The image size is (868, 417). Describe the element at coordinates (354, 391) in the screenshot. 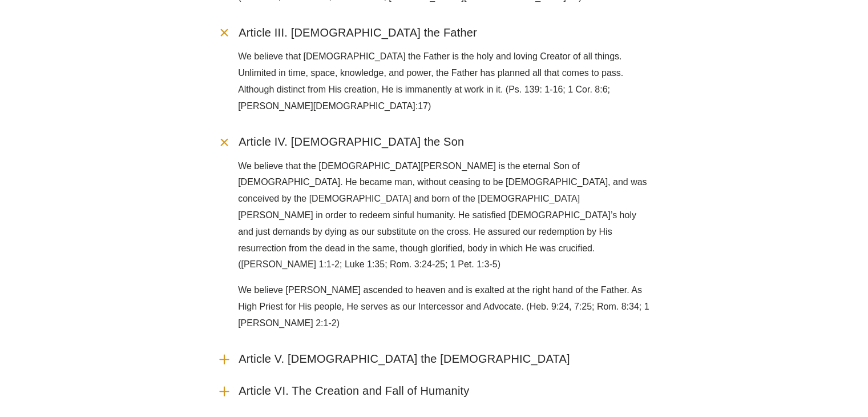

I see `span: Article VI. The Creation and Fall of Humanity` at that location.